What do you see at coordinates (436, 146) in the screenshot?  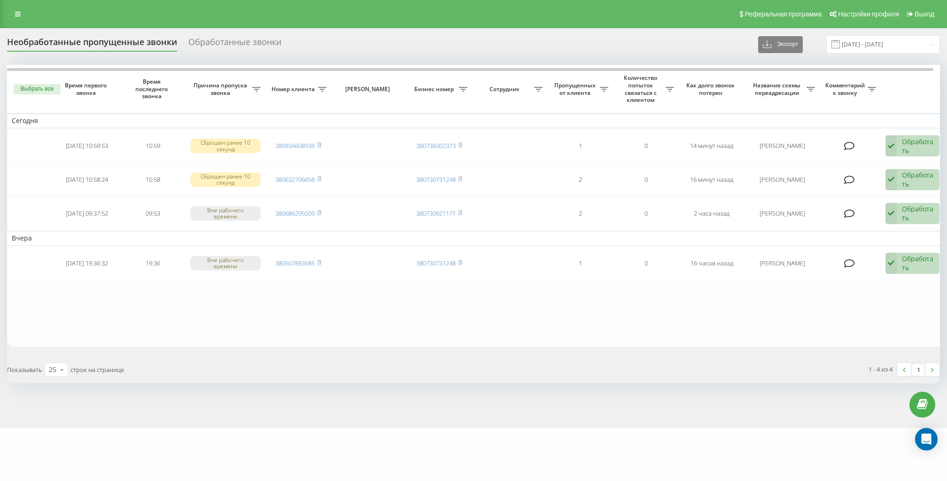 I see `a: 380736002373` at bounding box center [436, 146].